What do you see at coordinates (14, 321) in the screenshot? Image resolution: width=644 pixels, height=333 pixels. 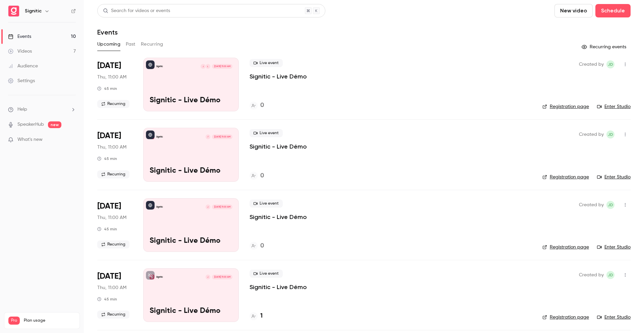 I see `span: Pro` at bounding box center [14, 321].